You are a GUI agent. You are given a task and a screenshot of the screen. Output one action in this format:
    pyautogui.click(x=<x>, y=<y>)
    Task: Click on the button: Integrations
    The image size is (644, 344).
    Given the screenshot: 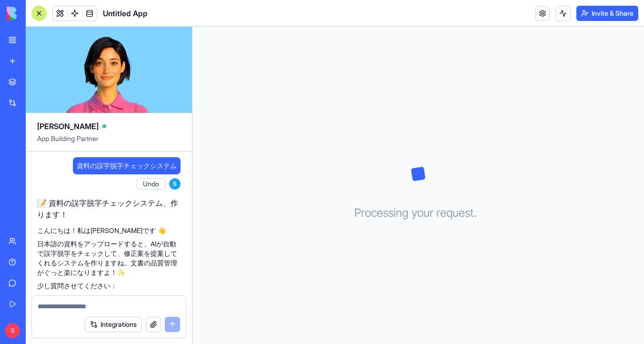 What is the action you would take?
    pyautogui.click(x=113, y=324)
    